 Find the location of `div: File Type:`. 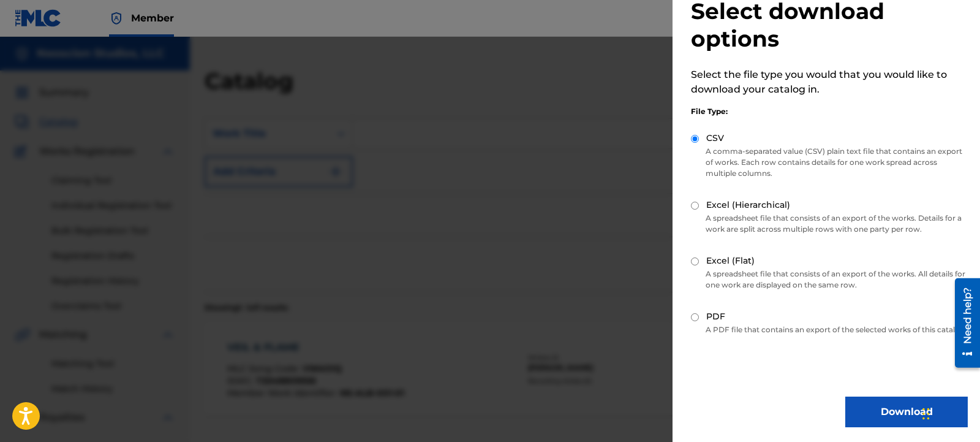

div: File Type: is located at coordinates (830, 112).